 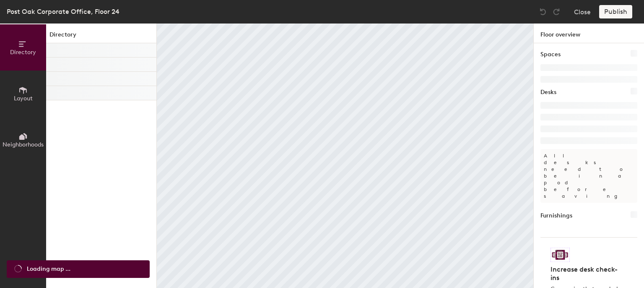 I want to click on canvas: Map, so click(x=345, y=156).